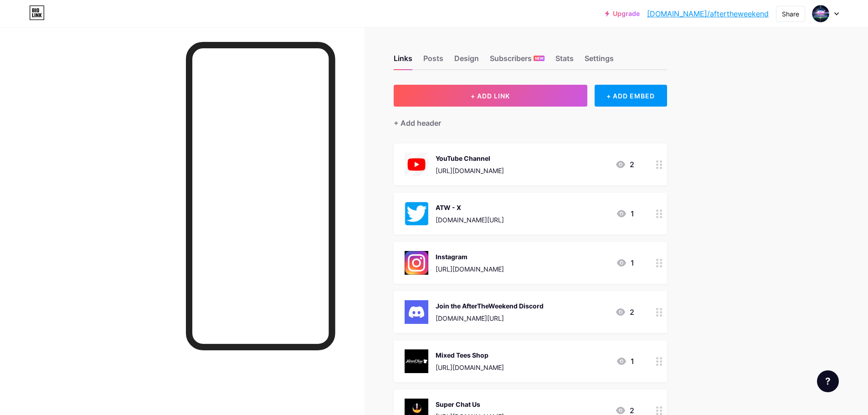  Describe the element at coordinates (539, 58) in the screenshot. I see `span: NEW` at that location.